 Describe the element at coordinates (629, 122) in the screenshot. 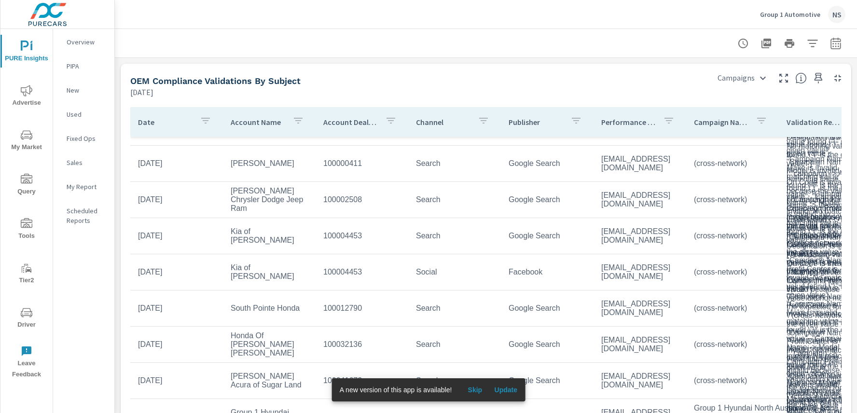

I see `p: Performance Manager` at that location.